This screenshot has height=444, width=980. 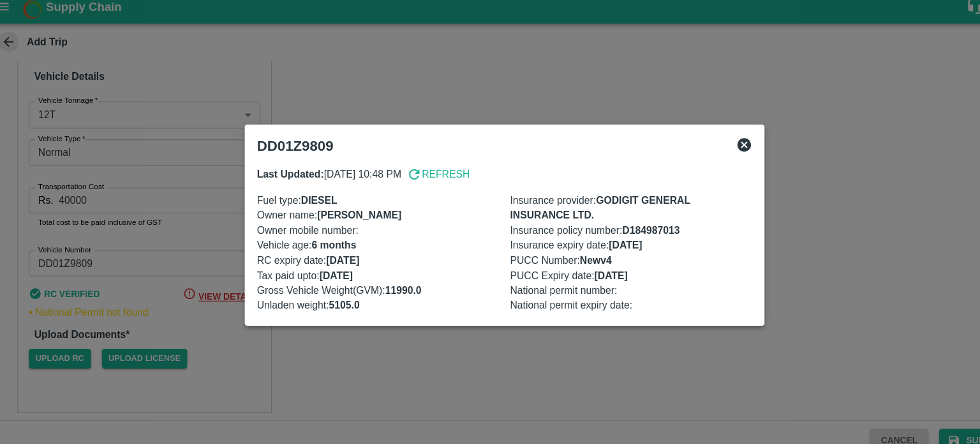 What do you see at coordinates (287, 173) in the screenshot?
I see `b: Last Updated:` at bounding box center [287, 173].